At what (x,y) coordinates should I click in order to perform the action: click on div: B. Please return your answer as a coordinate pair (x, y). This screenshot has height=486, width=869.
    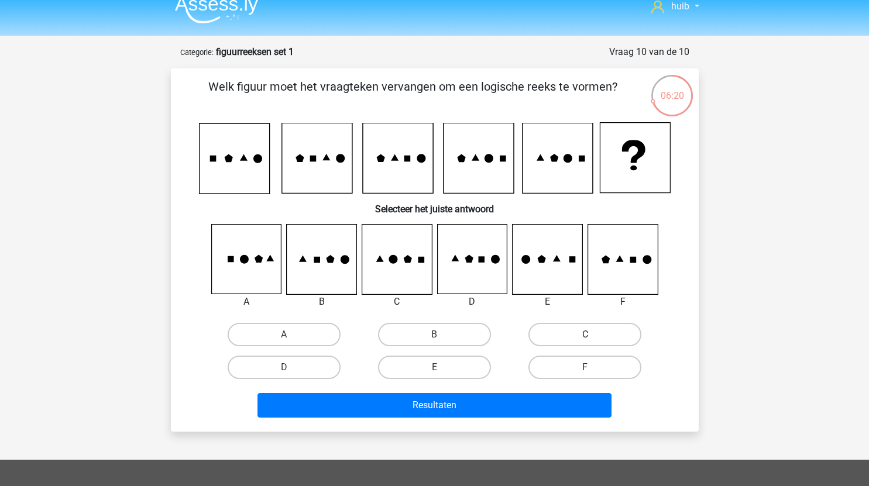
    Looking at the image, I should click on (321, 302).